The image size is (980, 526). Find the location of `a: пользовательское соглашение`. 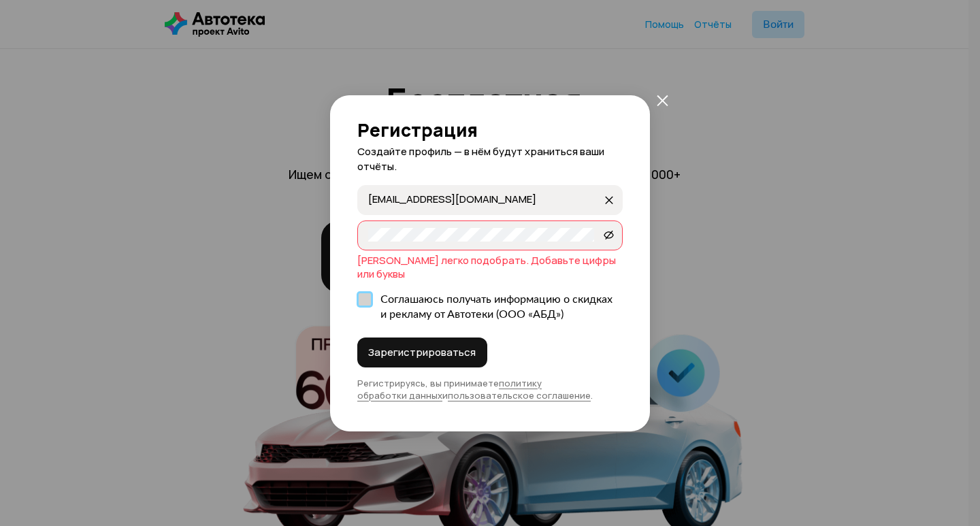

a: пользовательское соглашение is located at coordinates (519, 396).